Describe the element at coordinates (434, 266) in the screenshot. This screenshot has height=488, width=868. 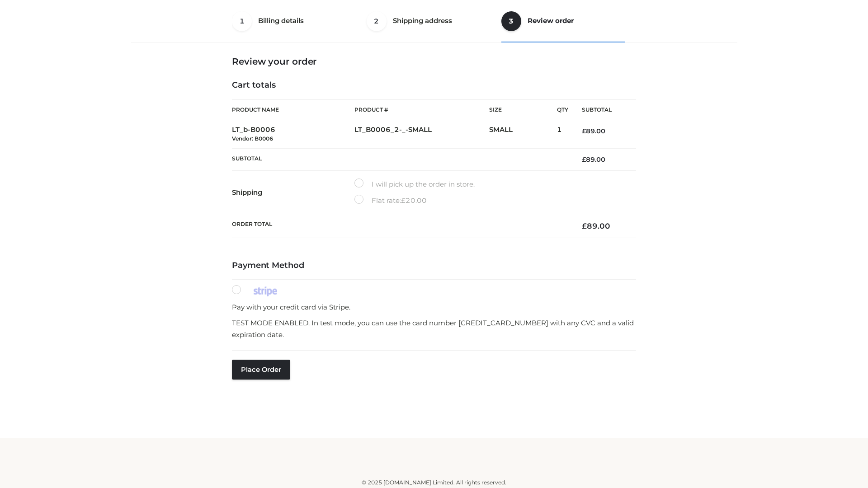
I see `h4: Payment Method` at that location.